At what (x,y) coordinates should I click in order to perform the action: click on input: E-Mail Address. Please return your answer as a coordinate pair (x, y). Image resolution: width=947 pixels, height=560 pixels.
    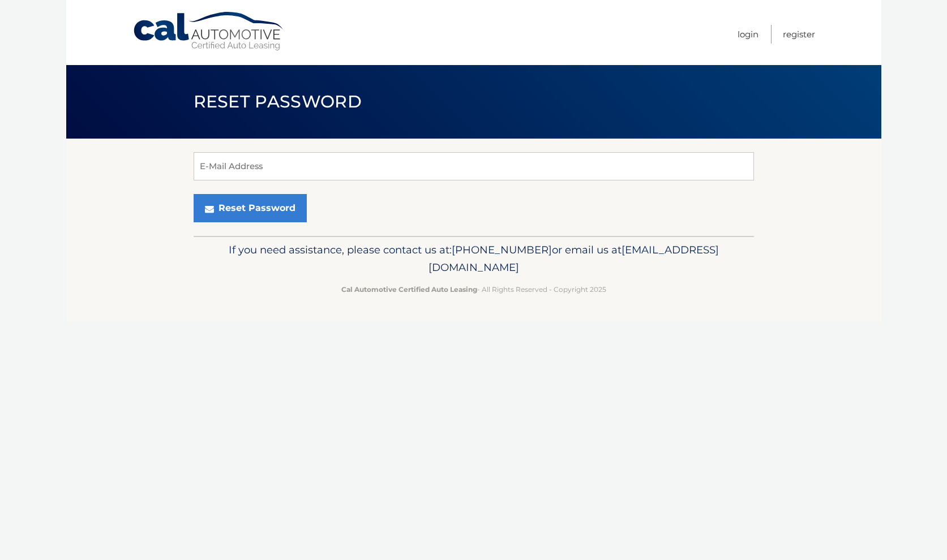
    Looking at the image, I should click on (474, 166).